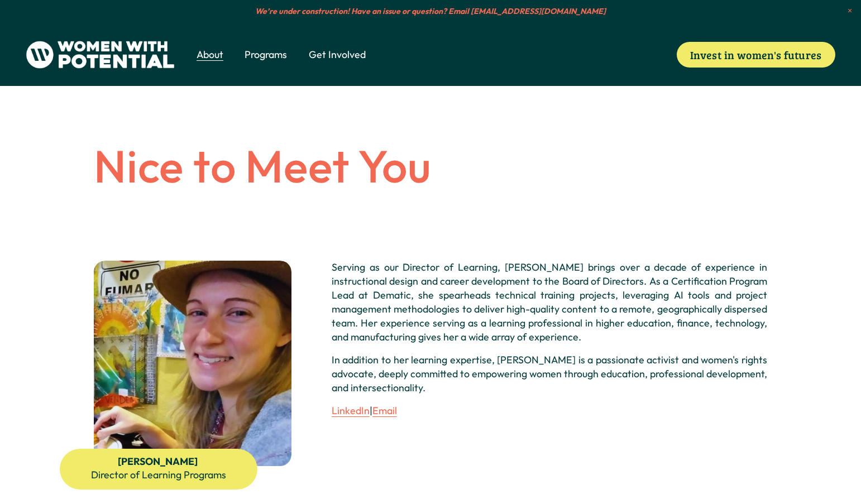 This screenshot has height=504, width=861. Describe the element at coordinates (210, 55) in the screenshot. I see `span: About` at that location.